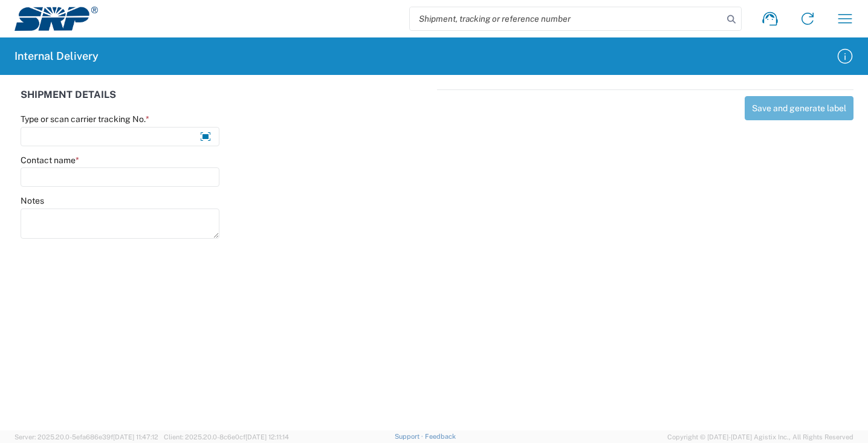 The image size is (868, 443). I want to click on h2: Internal Delivery, so click(56, 56).